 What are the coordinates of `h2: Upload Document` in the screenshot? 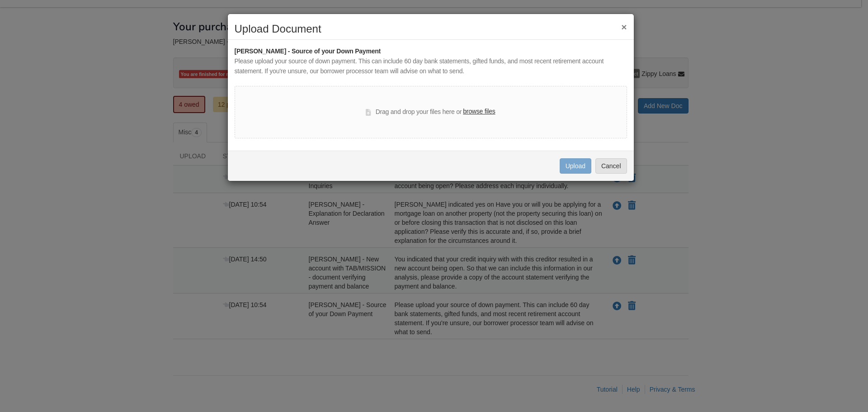 It's located at (431, 29).